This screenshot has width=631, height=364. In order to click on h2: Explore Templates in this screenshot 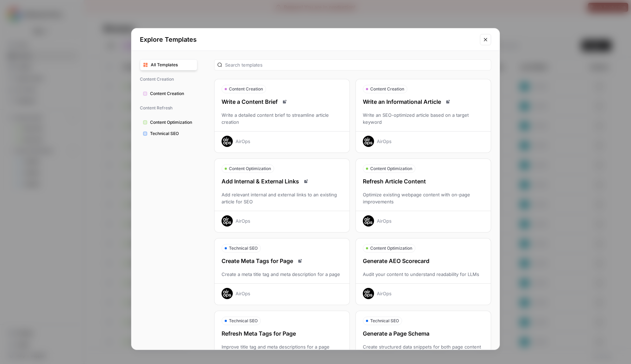, I will do `click(308, 39)`.